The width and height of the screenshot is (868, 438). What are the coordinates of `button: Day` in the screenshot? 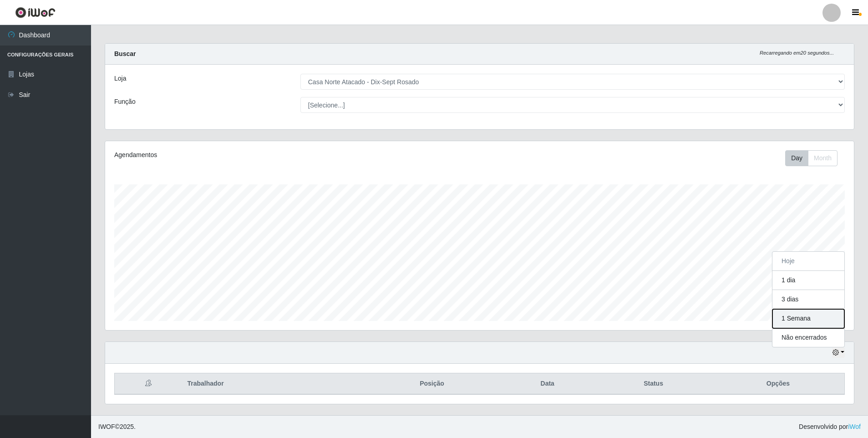 It's located at (797, 158).